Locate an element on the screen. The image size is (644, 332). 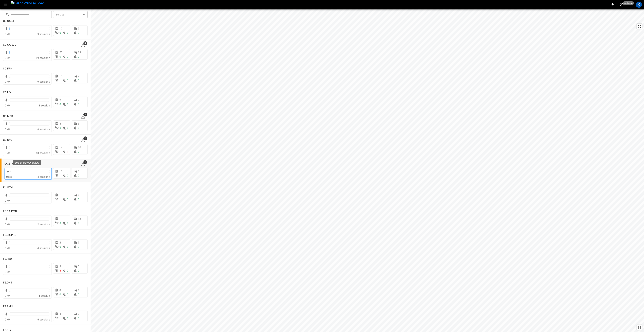
h6: FE.HWY is located at coordinates (8, 259).